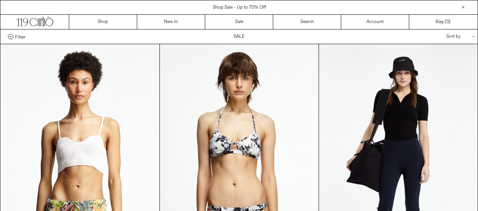  I want to click on a: Shop Sale - Up to 70% Off, so click(239, 8).